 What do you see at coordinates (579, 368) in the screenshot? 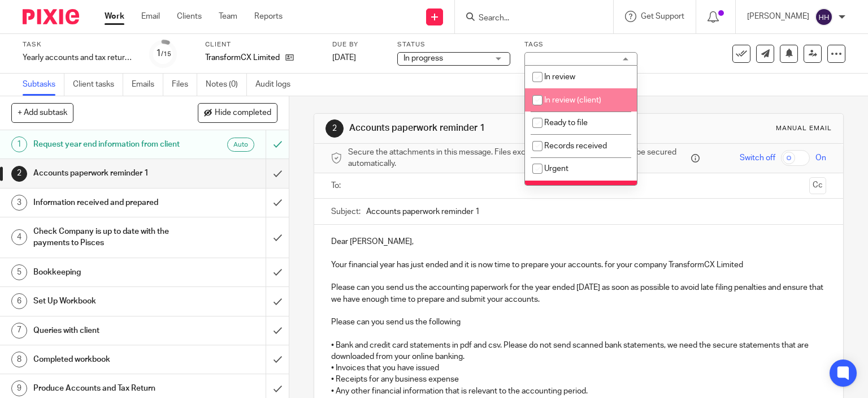
I see `p: • Invoices that you have issued` at bounding box center [579, 368].